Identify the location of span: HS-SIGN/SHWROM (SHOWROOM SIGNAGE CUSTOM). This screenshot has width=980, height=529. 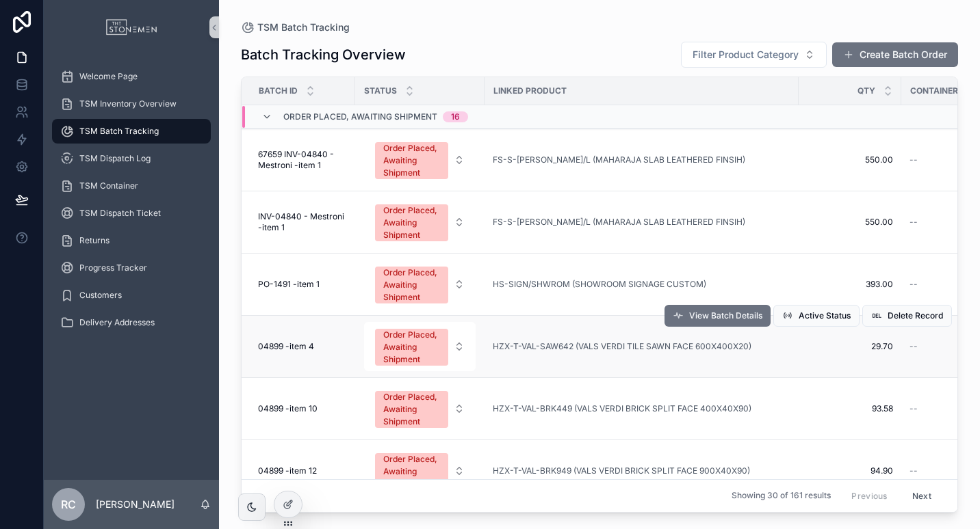
(599, 285).